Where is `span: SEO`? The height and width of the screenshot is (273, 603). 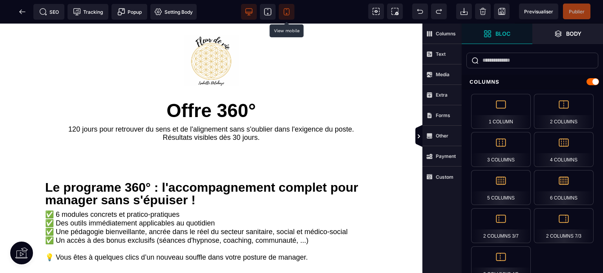
span: SEO is located at coordinates (49, 12).